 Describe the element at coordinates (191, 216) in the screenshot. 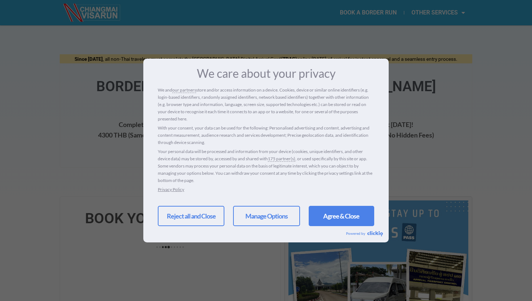

I see `a: Reject all and Close` at that location.